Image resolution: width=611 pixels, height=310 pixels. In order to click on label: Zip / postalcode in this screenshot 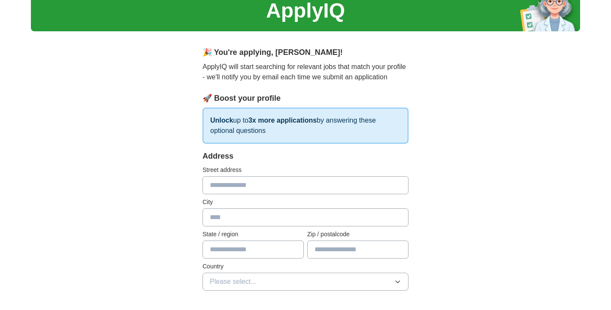, I will do `click(358, 234)`.